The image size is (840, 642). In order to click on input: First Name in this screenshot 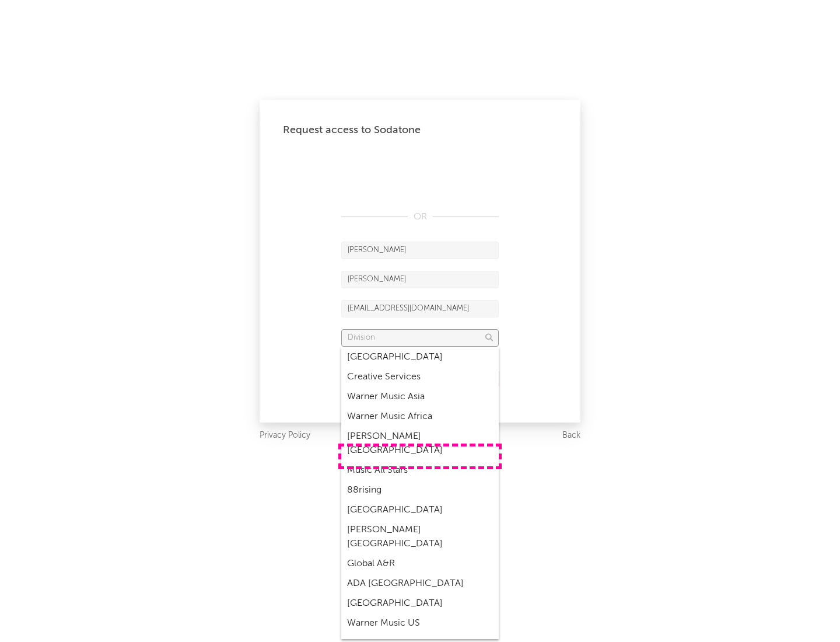, I will do `click(420, 250)`.